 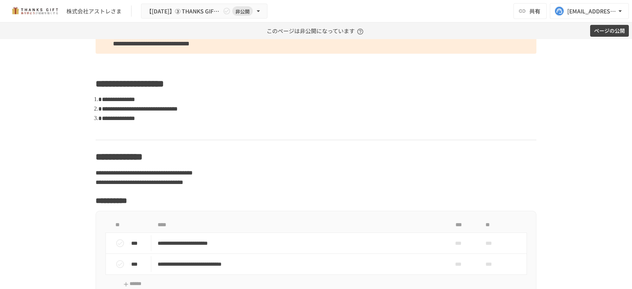 What do you see at coordinates (535, 11) in the screenshot?
I see `span: 共有` at bounding box center [535, 11].